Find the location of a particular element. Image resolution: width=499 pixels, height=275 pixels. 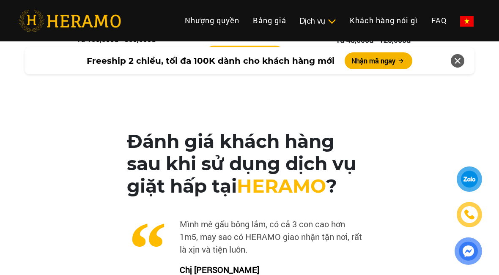

img: heramo-logo.png is located at coordinates (70, 21).